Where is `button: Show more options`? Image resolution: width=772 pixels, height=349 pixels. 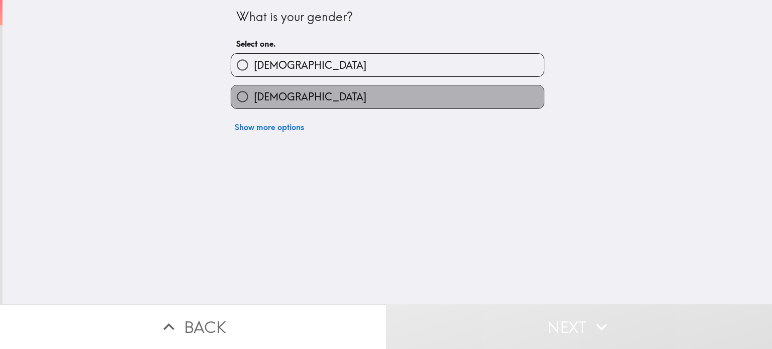 button: Show more options is located at coordinates (269, 127).